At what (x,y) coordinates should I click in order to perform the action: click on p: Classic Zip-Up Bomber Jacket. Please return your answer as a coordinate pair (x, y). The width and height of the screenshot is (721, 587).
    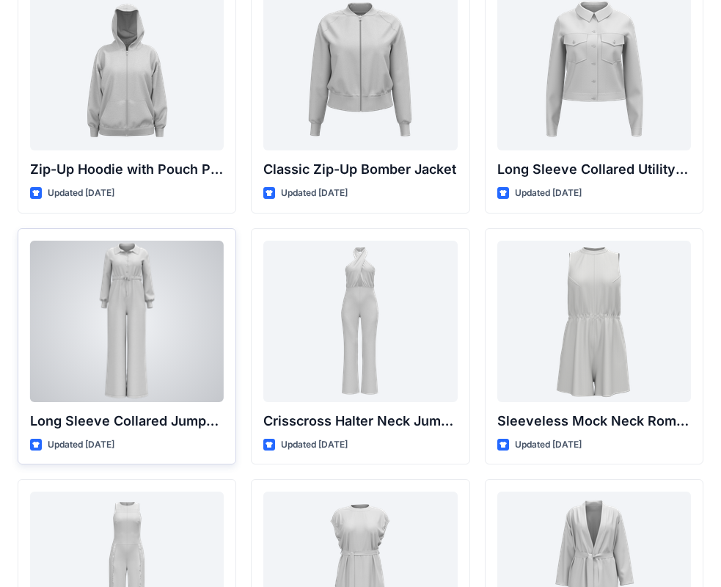
    Looking at the image, I should click on (360, 169).